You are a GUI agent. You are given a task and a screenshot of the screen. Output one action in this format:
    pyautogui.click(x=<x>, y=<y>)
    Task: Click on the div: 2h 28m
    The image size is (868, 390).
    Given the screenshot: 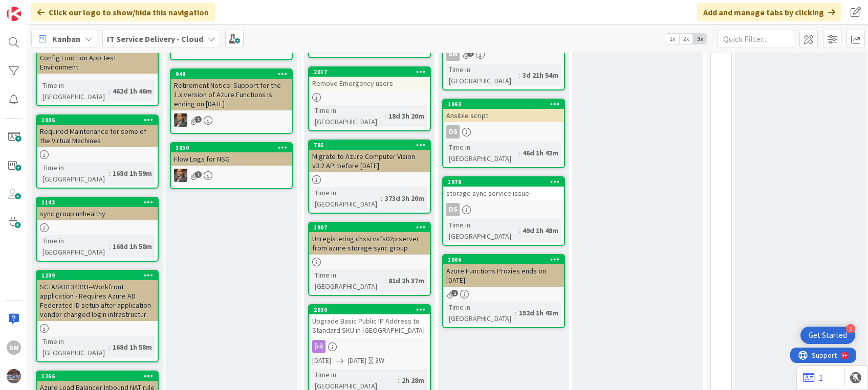 What is the action you would take?
    pyautogui.click(x=413, y=381)
    